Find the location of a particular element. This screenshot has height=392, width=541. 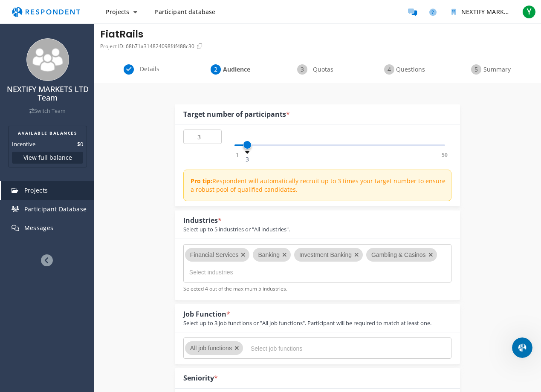

section: Balance summary is located at coordinates (47, 147).